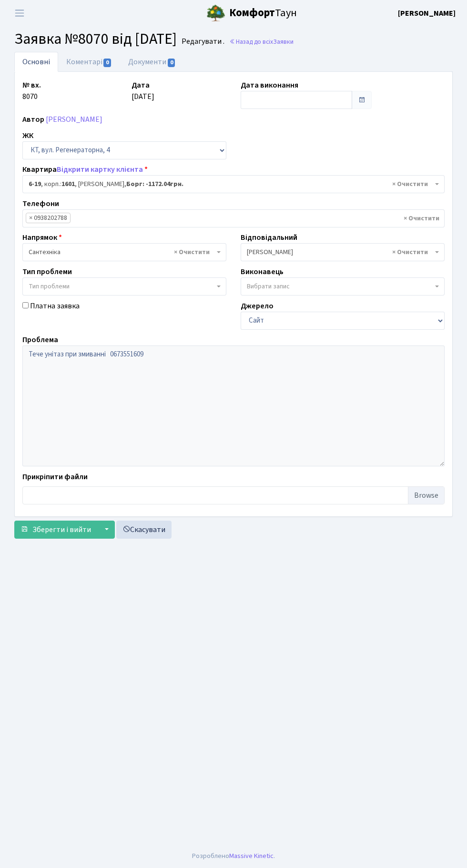  What do you see at coordinates (202, 42) in the screenshot?
I see `small: Редагувати .` at bounding box center [202, 42].